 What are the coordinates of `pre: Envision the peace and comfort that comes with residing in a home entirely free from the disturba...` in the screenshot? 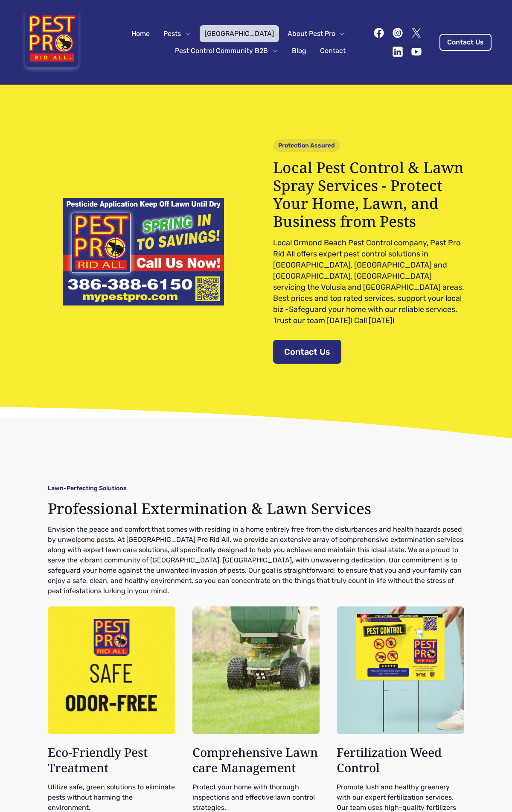 It's located at (256, 560).